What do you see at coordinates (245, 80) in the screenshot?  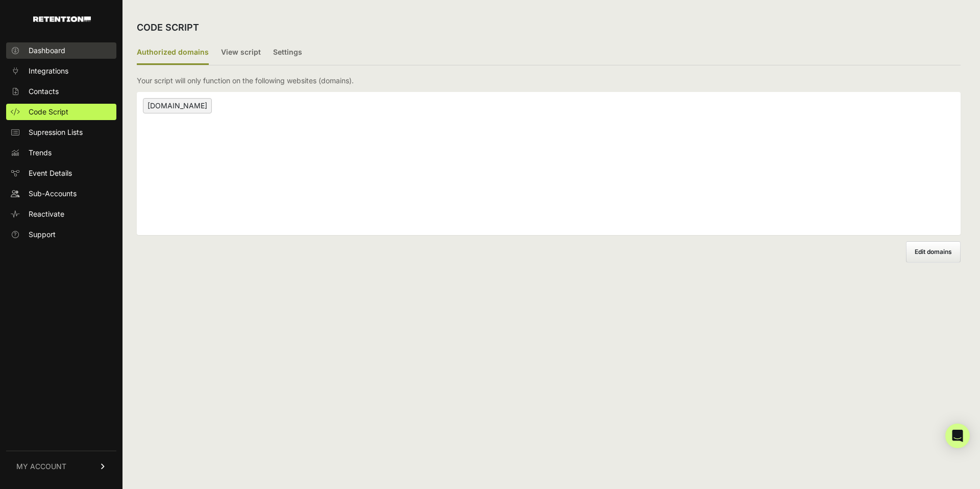 I see `p: Your script will only function on the following websites (domains).` at bounding box center [245, 80].